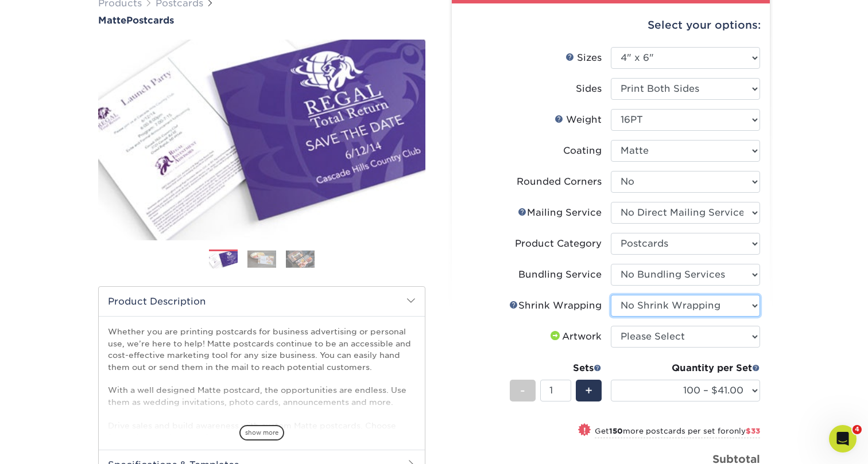  Describe the element at coordinates (560, 275) in the screenshot. I see `div: Bundling Service` at that location.